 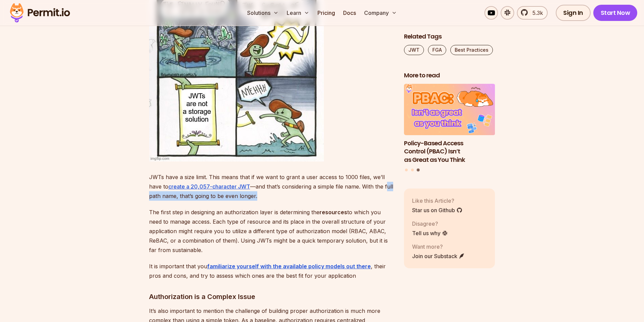 What do you see at coordinates (436, 210) in the screenshot?
I see `a: Star us on Github` at bounding box center [436, 210].